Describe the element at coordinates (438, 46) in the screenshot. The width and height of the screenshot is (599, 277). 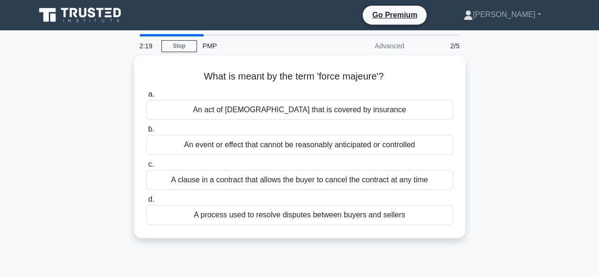
I see `div: 2/5` at that location.